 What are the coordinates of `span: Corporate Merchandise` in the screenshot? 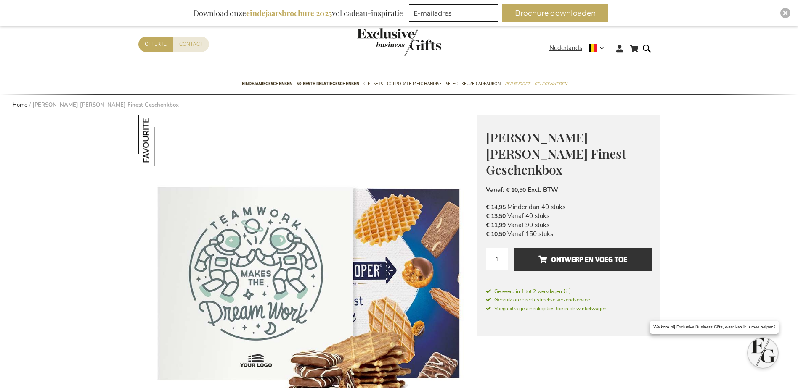 It's located at (414, 84).